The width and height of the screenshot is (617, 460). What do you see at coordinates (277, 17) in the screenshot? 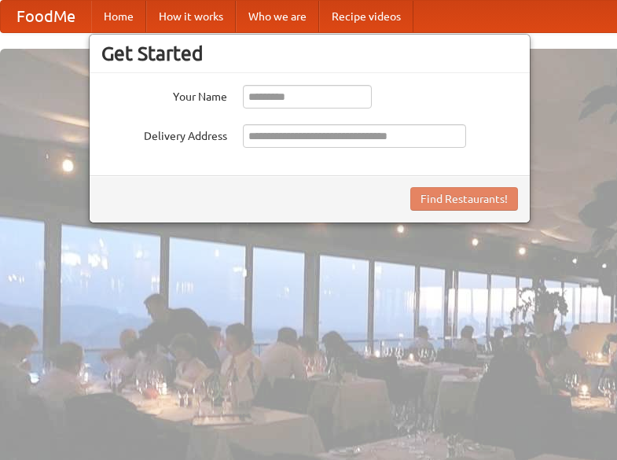
I see `a: Who we are` at bounding box center [277, 17].